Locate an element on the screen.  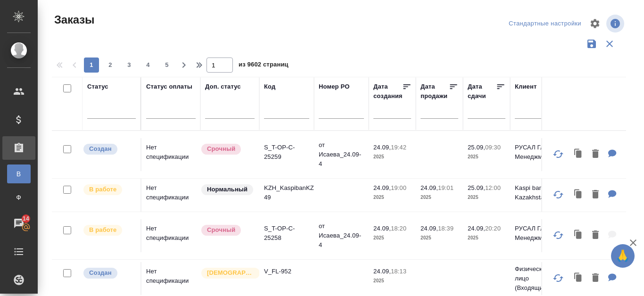
a: 14 is located at coordinates (19, 223).